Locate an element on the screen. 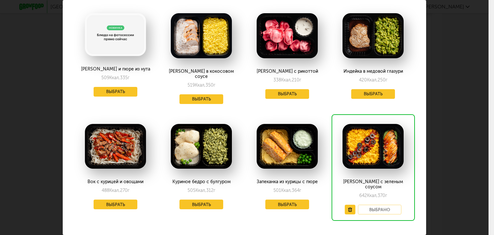 The image size is (494, 235). div: 519 350 is located at coordinates (201, 85).